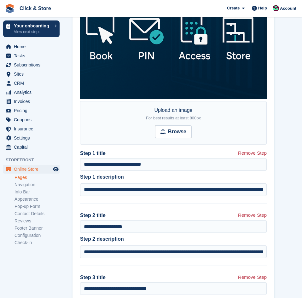 The height and width of the screenshot is (298, 302). Describe the element at coordinates (37, 192) in the screenshot. I see `a: Info Bar` at that location.